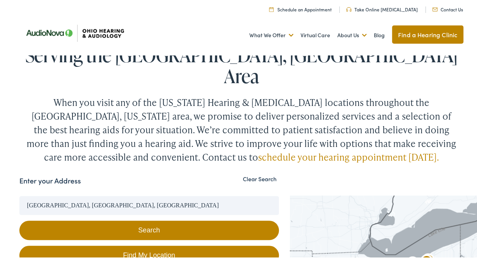  Describe the element at coordinates (149, 204) in the screenshot. I see `input: Enter your address or zip code` at that location.